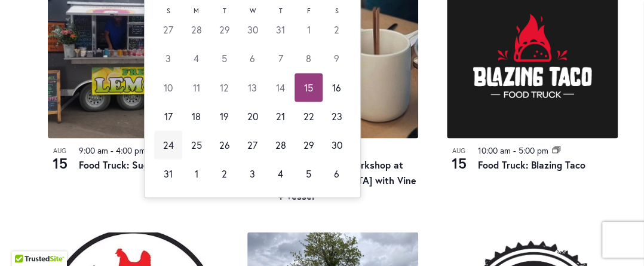 Image resolution: width=644 pixels, height=266 pixels. What do you see at coordinates (308, 116) in the screenshot?
I see `td: 22` at bounding box center [308, 116].